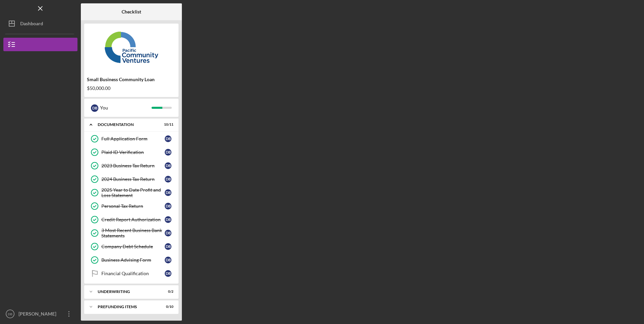  What do you see at coordinates (133, 233) in the screenshot?
I see `div: 3 Most Recent Business Bank Statements` at bounding box center [133, 233].